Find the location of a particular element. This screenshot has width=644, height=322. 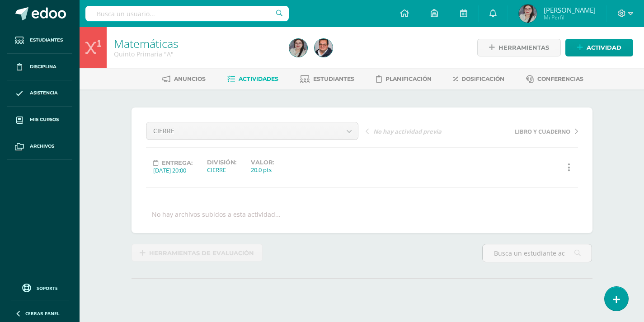

a: Matemáticas is located at coordinates (146, 43).